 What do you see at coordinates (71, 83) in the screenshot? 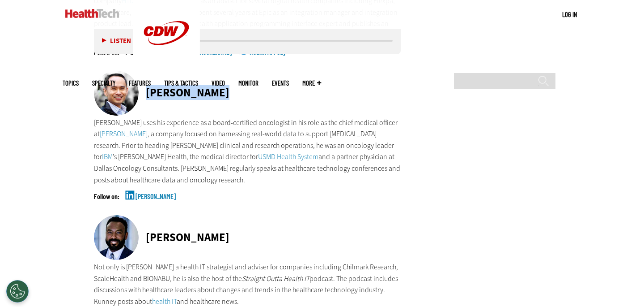
I see `span: Topics` at bounding box center [71, 83].